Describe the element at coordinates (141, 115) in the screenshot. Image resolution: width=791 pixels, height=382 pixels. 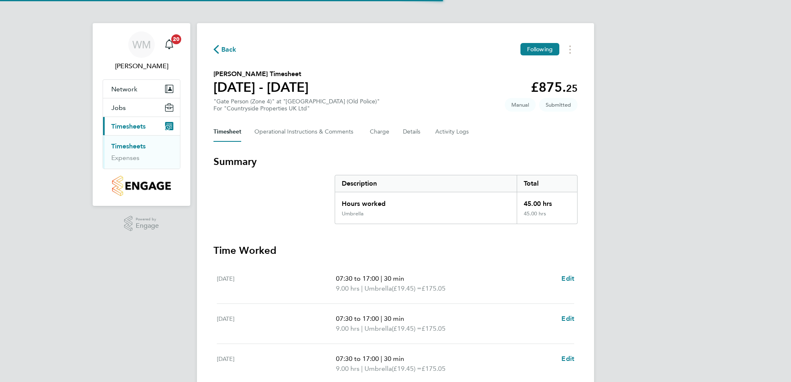
I see `nav: Main navigation` at that location.